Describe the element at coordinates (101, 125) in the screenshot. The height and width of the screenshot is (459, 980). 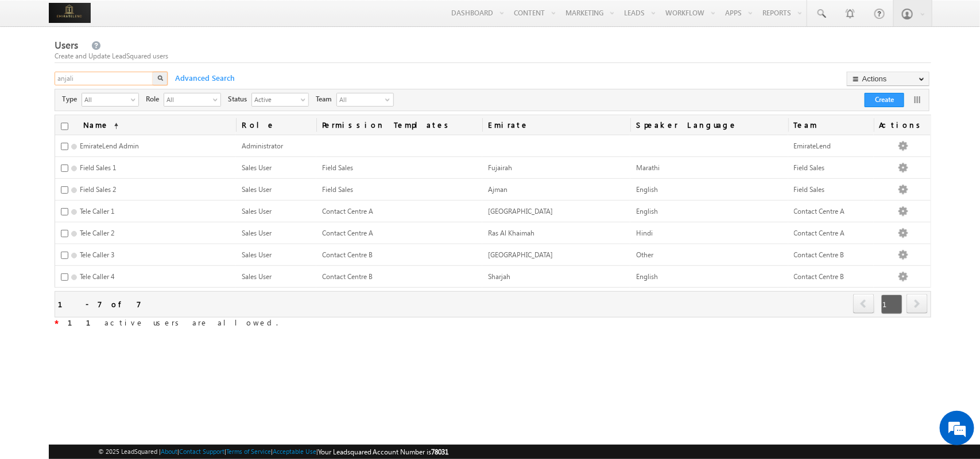
I see `a: Name` at that location.